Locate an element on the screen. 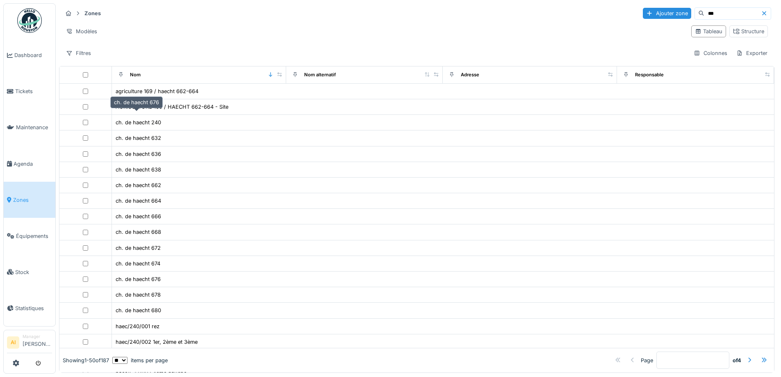  span: Dashboard is located at coordinates (33, 55).